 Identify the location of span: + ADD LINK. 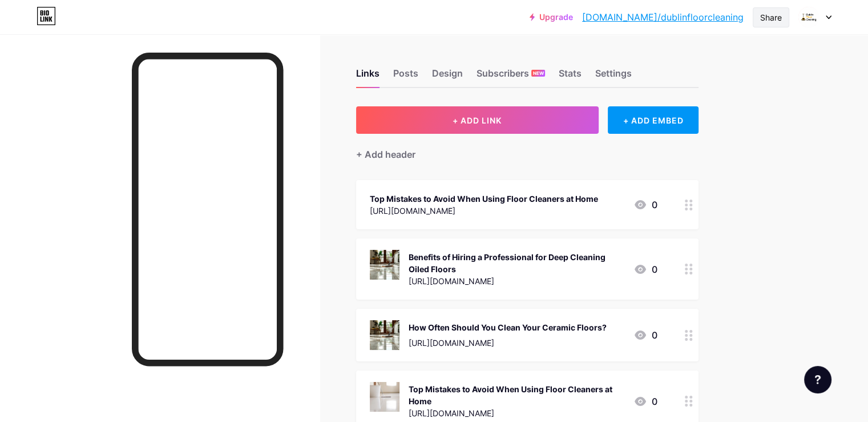
(477, 120).